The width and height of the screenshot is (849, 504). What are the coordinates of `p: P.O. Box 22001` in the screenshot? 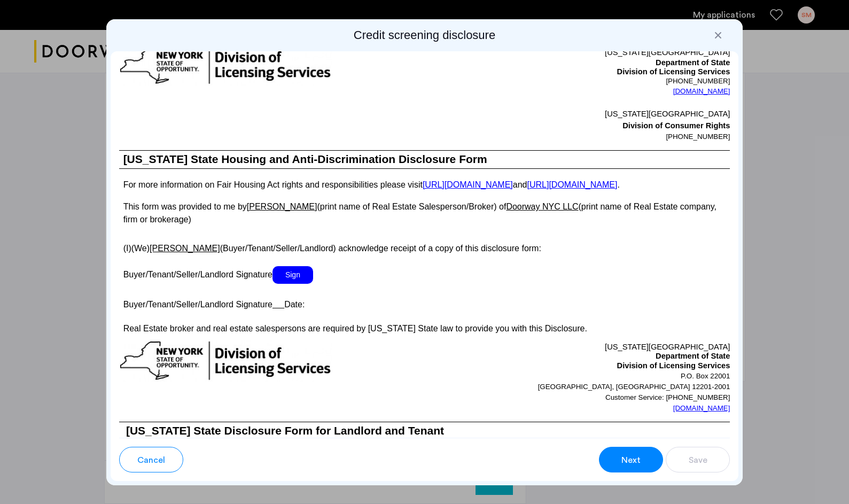 It's located at (578, 376).